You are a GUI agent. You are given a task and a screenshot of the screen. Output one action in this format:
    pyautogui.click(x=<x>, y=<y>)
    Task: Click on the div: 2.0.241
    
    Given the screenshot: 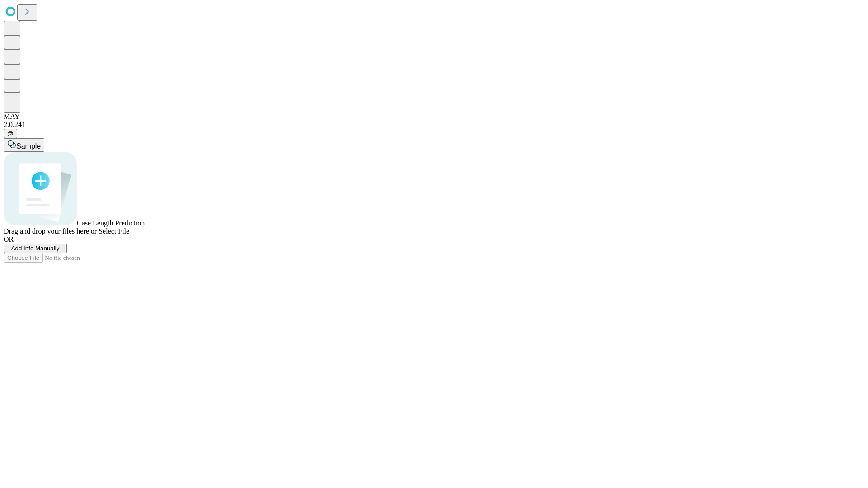 What is the action you would take?
    pyautogui.click(x=434, y=125)
    